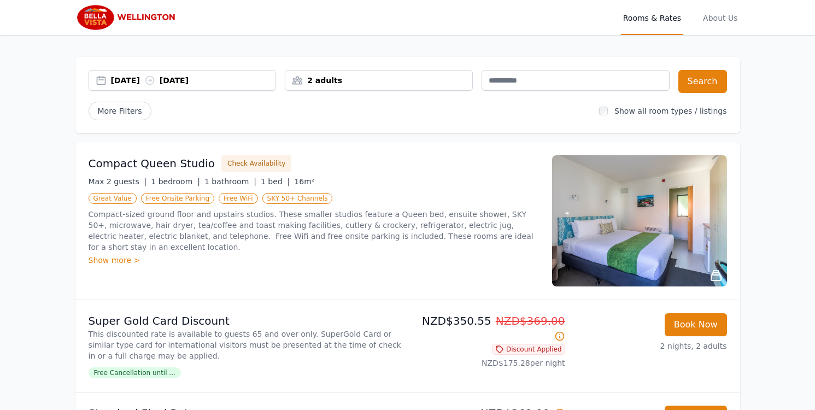 Image resolution: width=815 pixels, height=410 pixels. I want to click on div: 2 adults, so click(379, 80).